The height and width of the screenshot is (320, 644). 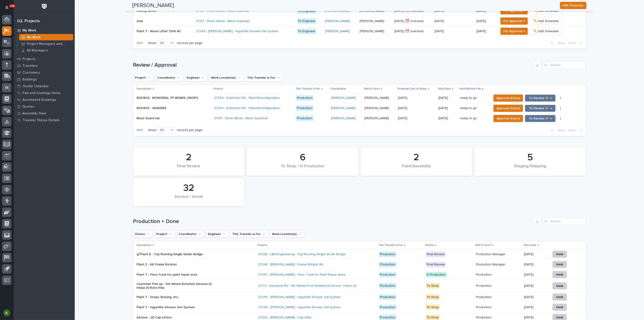 I want to click on p: ready to go, so click(x=468, y=118).